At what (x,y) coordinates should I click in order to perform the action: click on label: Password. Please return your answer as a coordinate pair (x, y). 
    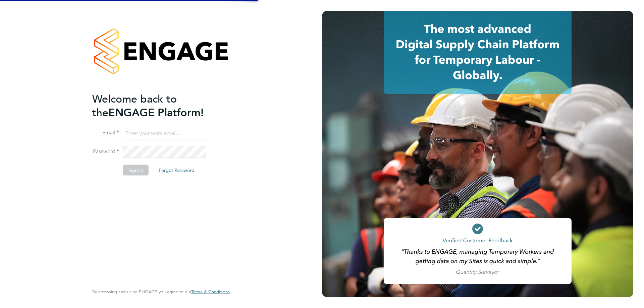
    Looking at the image, I should click on (106, 151).